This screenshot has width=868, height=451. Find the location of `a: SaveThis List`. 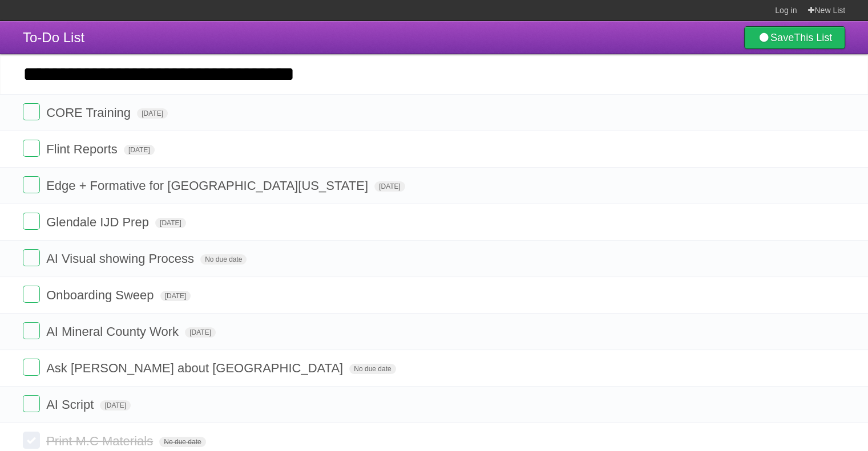

a: SaveThis List is located at coordinates (794, 37).